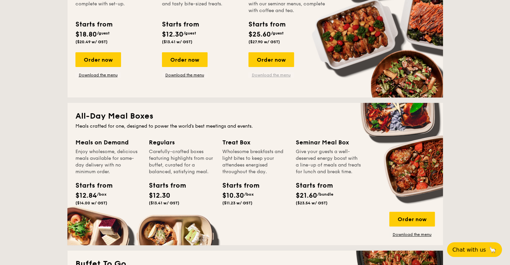 This screenshot has width=510, height=265. What do you see at coordinates (108, 142) in the screenshot?
I see `div: Meals on Demand` at bounding box center [108, 142].